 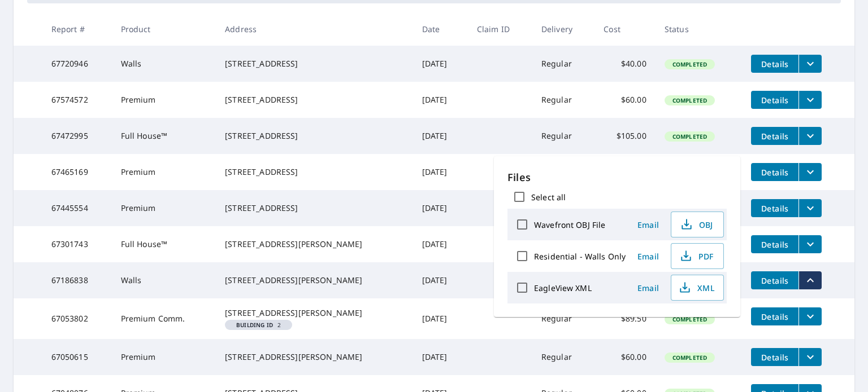 What do you see at coordinates (810, 136) in the screenshot?
I see `button: filesDropdownBtn-67472995` at bounding box center [810, 136].